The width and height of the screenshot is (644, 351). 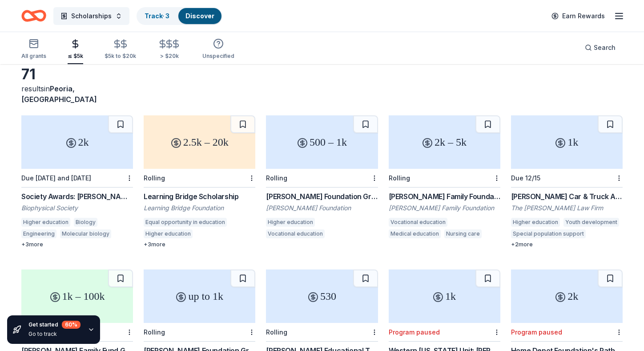 I want to click on div: Learning Bridge Scholarship, so click(x=199, y=196).